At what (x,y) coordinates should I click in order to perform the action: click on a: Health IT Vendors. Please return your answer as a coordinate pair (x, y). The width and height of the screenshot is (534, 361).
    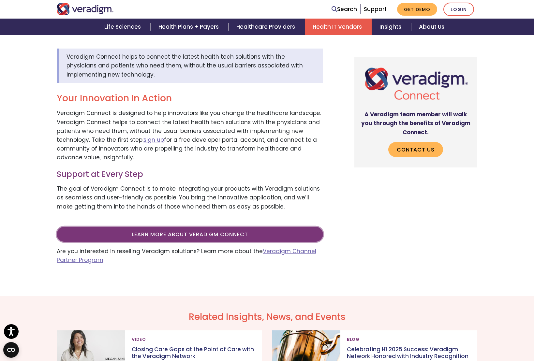
    Looking at the image, I should click on (338, 27).